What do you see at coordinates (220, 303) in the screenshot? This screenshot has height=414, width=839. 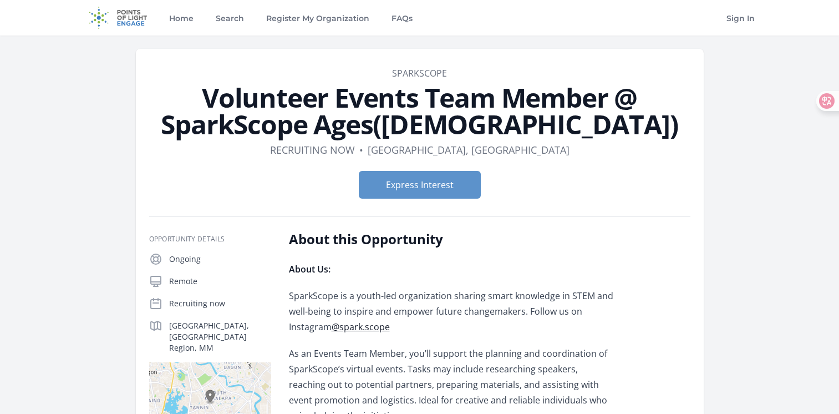 I see `p: Recruiting now` at bounding box center [220, 303].